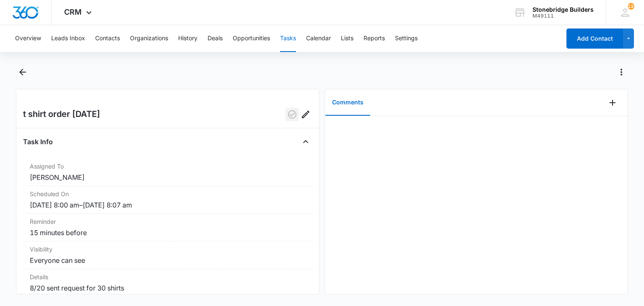  I want to click on button: Calendar, so click(318, 38).